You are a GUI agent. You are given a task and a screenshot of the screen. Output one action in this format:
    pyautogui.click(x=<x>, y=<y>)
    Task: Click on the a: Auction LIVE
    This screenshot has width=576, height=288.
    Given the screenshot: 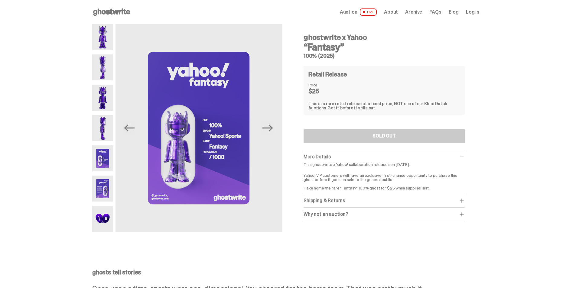 What is the action you would take?
    pyautogui.click(x=358, y=12)
    